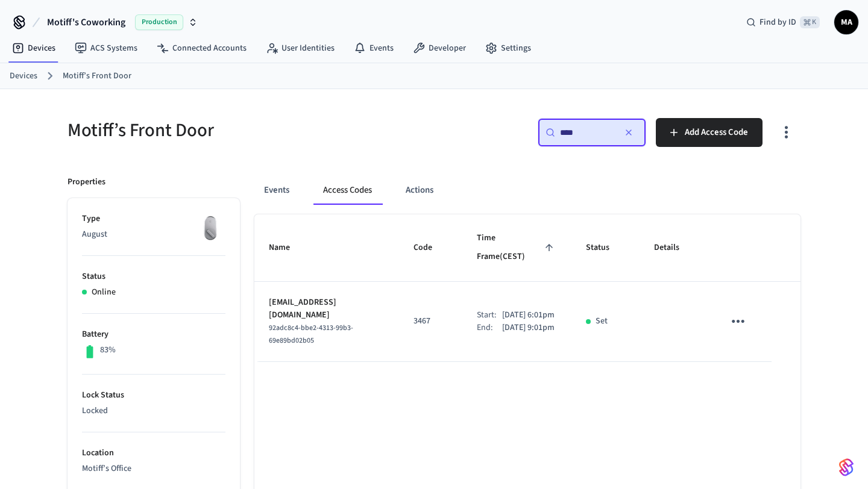  Describe the element at coordinates (847, 23) in the screenshot. I see `button: MA` at that location.